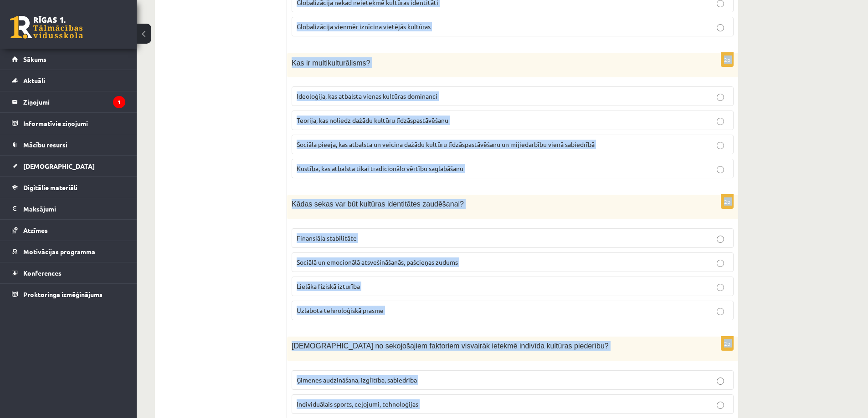  What do you see at coordinates (720, 263) in the screenshot?
I see `input: Sociālā un emocionālā atsvešināšanās, pašcieņas zudums` at bounding box center [720, 263].